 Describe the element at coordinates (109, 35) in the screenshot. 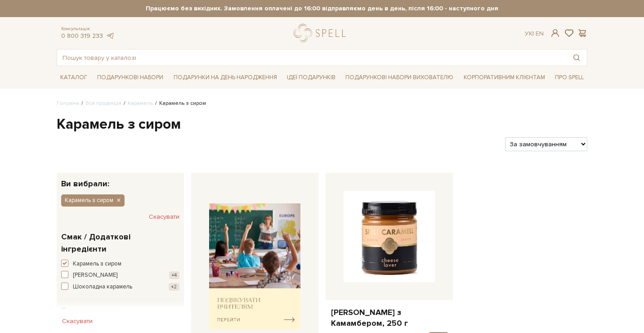

I see `a: telegram` at that location.